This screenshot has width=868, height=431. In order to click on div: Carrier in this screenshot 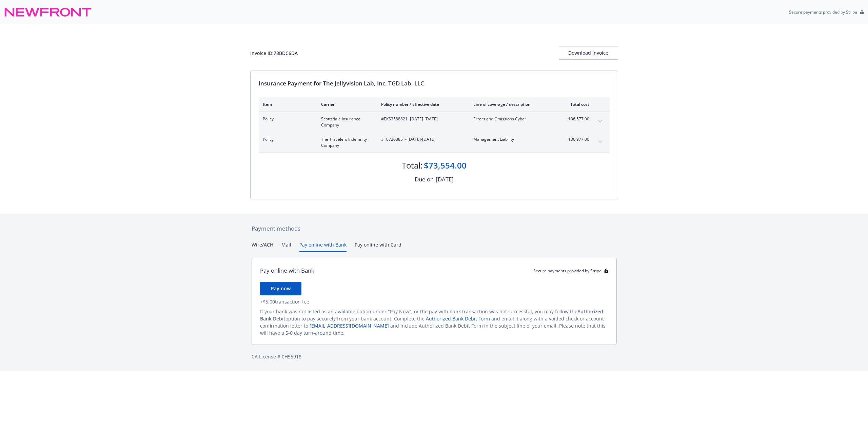, I will do `click(346, 104)`.